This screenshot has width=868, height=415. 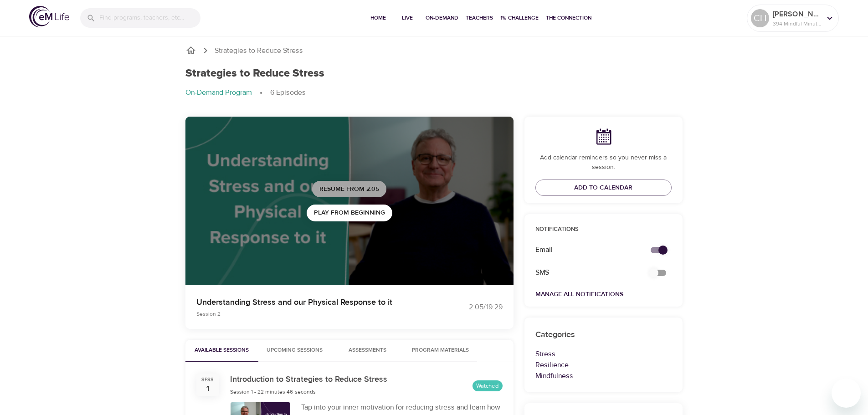 I want to click on input: Find programs, teachers, etc..., so click(x=150, y=18).